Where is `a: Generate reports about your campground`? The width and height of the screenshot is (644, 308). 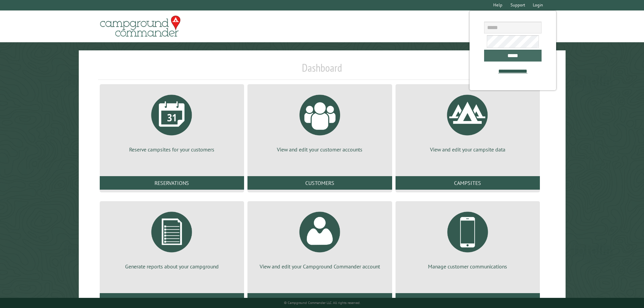 a: Generate reports about your campground is located at coordinates (171, 239).